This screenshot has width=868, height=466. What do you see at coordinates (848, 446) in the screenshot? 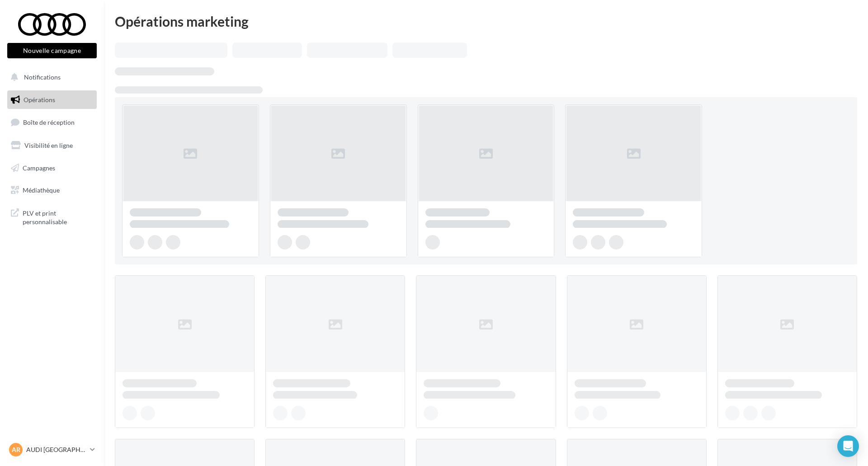
I see `div: Open Intercom Messenger` at bounding box center [848, 446].